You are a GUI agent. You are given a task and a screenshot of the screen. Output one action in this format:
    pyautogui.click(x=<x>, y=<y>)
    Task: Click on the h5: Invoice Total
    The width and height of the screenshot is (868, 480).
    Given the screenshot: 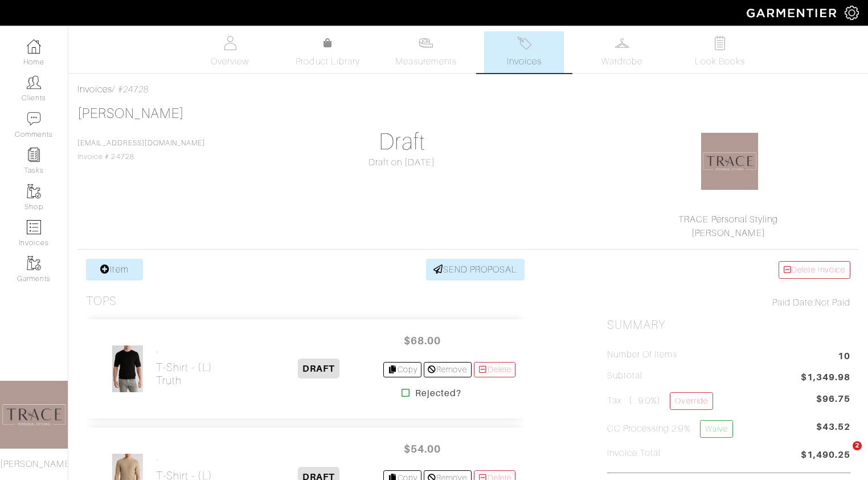 What is the action you would take?
    pyautogui.click(x=634, y=453)
    